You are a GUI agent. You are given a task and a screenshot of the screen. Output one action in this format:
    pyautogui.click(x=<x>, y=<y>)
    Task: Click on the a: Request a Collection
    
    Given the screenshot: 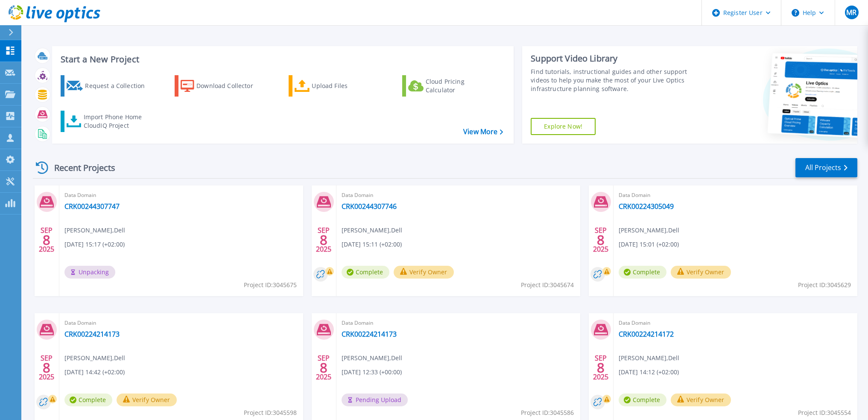 What is the action you would take?
    pyautogui.click(x=108, y=86)
    